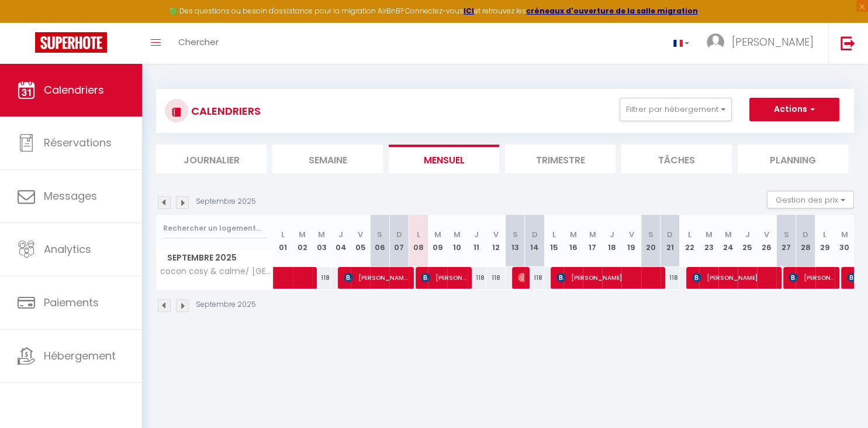 This screenshot has height=428, width=868. I want to click on span: Paiements, so click(71, 302).